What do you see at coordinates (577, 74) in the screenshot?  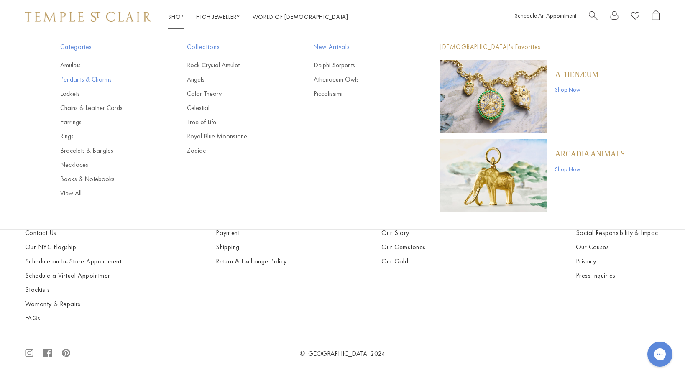 I see `a: Athenæum` at bounding box center [577, 74].